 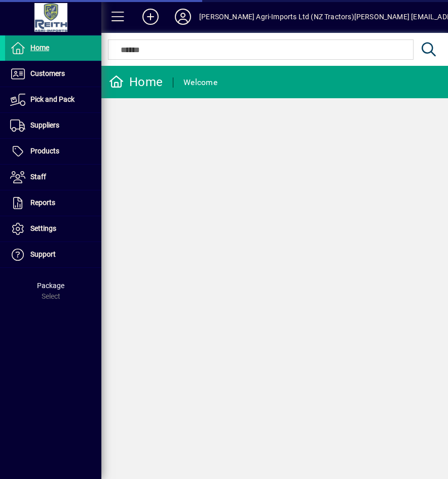 I want to click on a: Suppliers, so click(x=53, y=126).